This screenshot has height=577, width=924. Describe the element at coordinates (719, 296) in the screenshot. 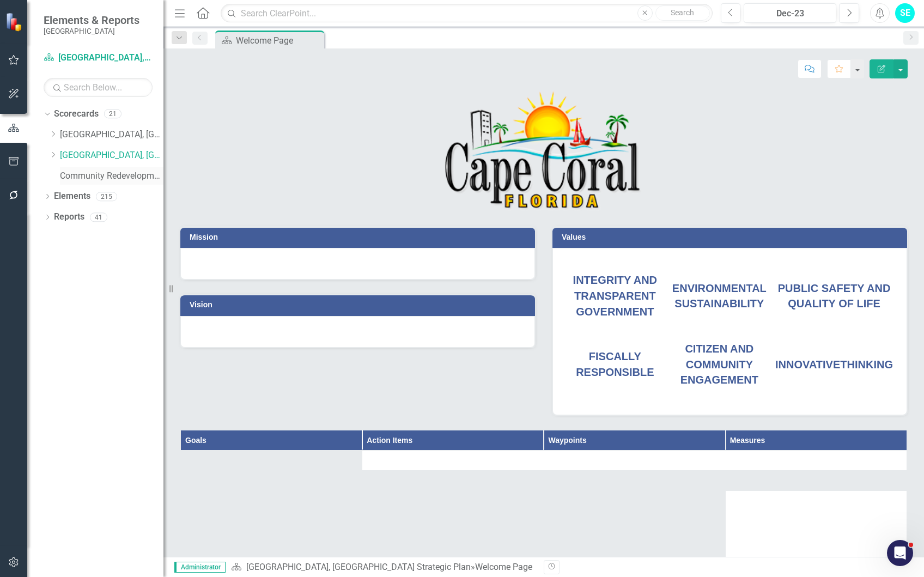

I see `span: ENVIRONMENTAL SUSTAINABILITY` at that location.